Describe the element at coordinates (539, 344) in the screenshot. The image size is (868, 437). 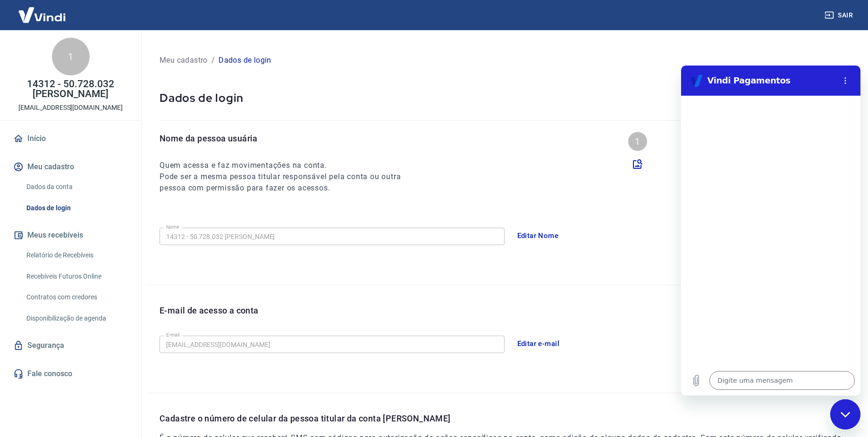
I see `button: Editar e-mail` at that location.